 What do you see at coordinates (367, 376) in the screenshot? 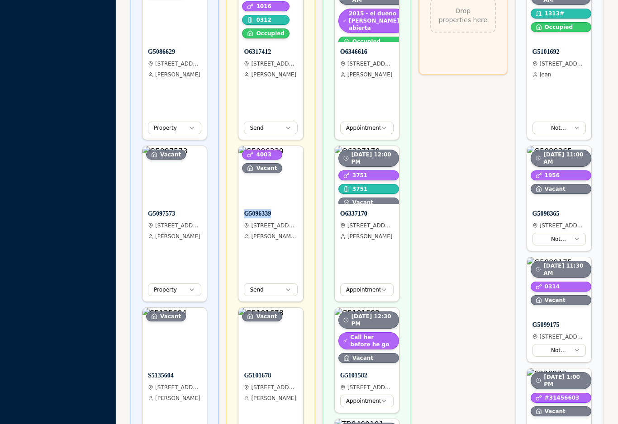
I see `h4: G5101582` at bounding box center [367, 376].